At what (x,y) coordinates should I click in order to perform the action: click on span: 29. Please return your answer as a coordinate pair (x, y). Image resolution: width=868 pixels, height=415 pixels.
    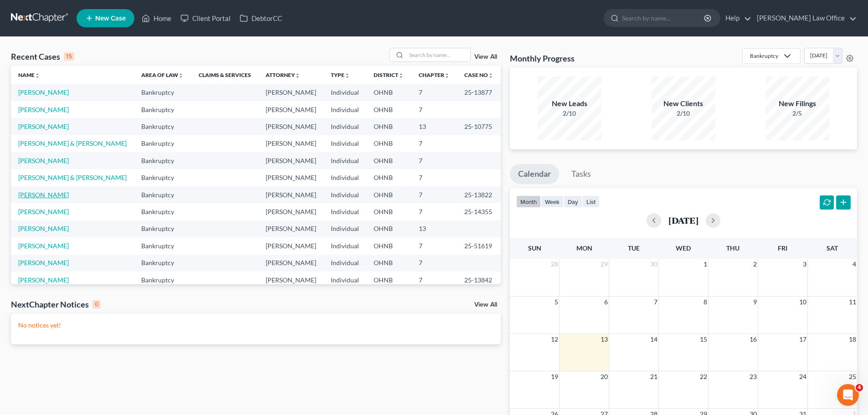
    Looking at the image, I should click on (604, 264).